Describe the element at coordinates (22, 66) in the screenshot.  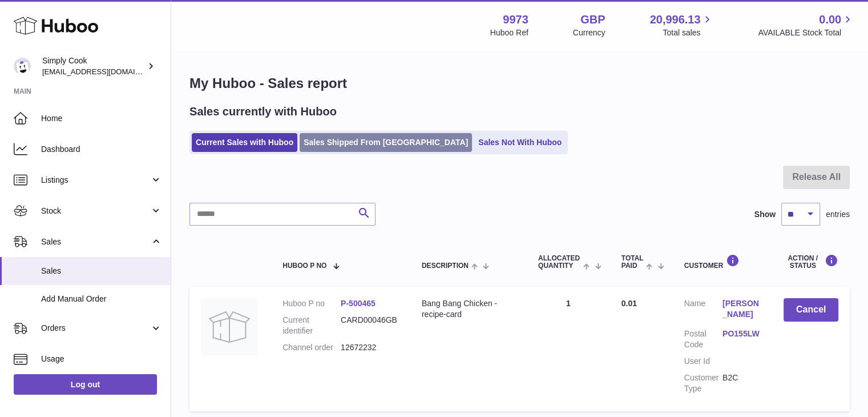
I see `img: internalAdmin-9973@internal.huboo.com` at that location.